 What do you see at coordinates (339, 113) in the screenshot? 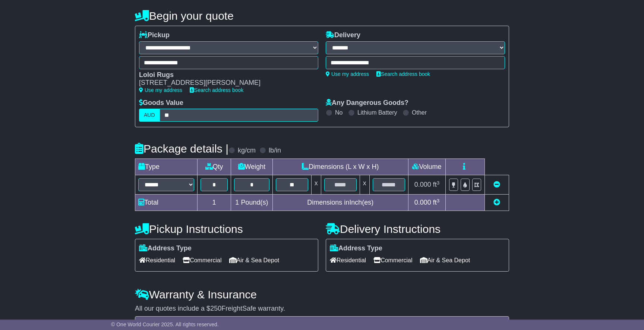
I see `label: No` at bounding box center [339, 113].